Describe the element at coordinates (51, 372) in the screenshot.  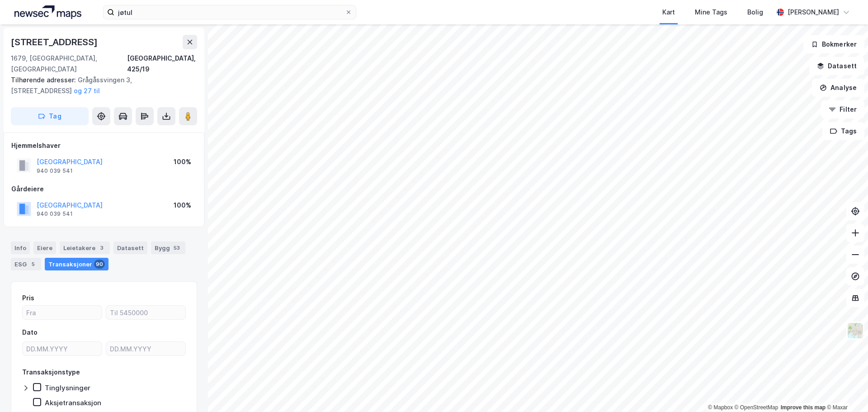
I see `div: Transaksjonstype` at that location.